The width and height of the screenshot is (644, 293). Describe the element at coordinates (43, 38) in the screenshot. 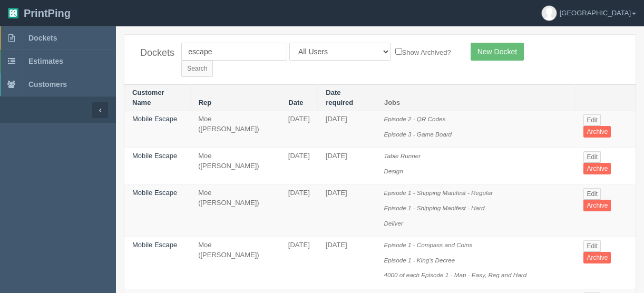

I see `span: Dockets` at that location.